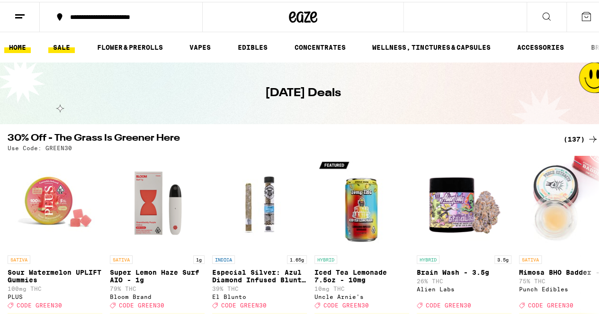 This screenshot has width=599, height=315. Describe the element at coordinates (260, 295) in the screenshot. I see `div: El Blunto` at that location.